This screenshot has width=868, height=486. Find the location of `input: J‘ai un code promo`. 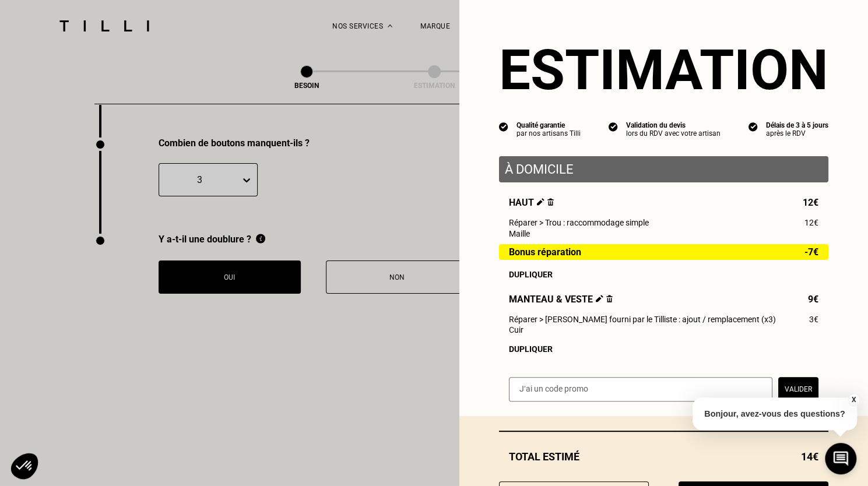

input: J‘ai un code promo is located at coordinates (640, 389).